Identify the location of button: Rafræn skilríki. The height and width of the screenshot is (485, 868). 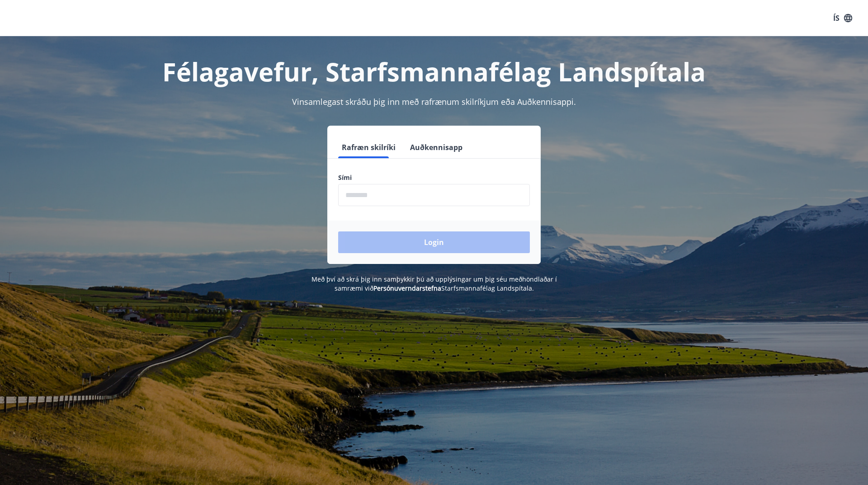
(369, 148).